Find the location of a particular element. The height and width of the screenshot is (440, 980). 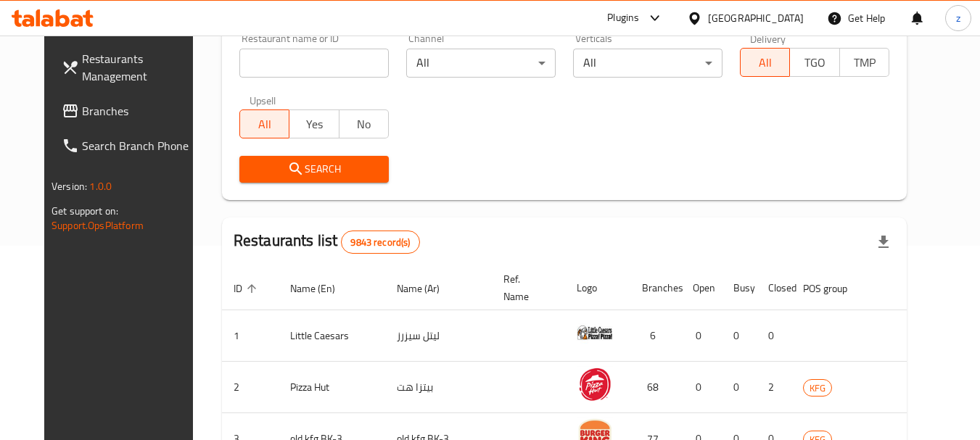

span: Search Branch Phone is located at coordinates (140, 145).